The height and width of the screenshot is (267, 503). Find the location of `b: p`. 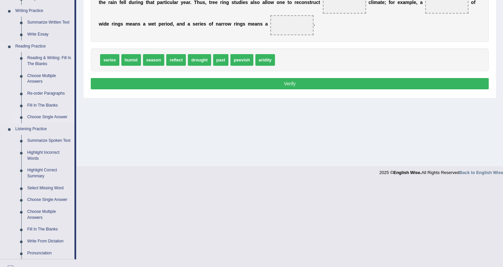

b: p is located at coordinates (160, 24).